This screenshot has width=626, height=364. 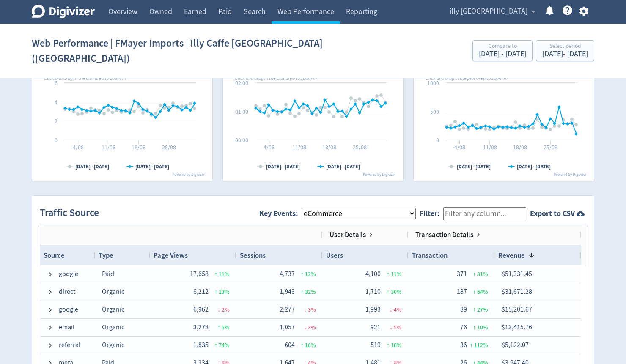 I want to click on text: 500, so click(x=434, y=112).